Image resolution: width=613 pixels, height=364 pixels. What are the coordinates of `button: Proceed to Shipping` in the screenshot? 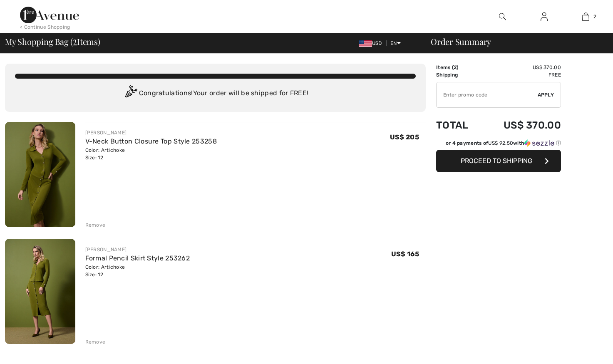 It's located at (499, 161).